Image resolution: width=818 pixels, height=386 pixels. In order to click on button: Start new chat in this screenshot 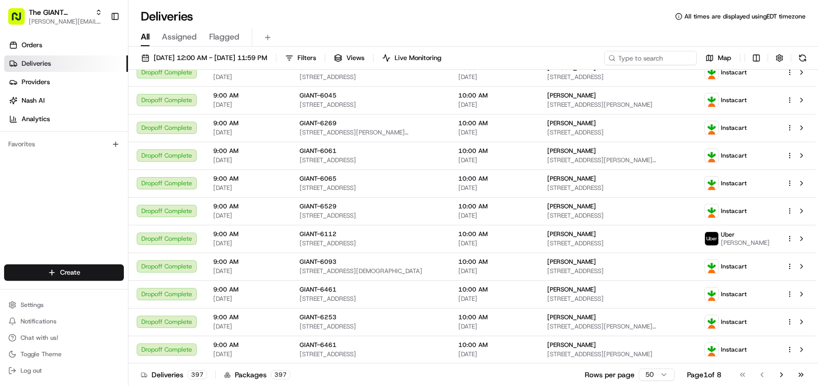, I will do `click(181, 107)`.